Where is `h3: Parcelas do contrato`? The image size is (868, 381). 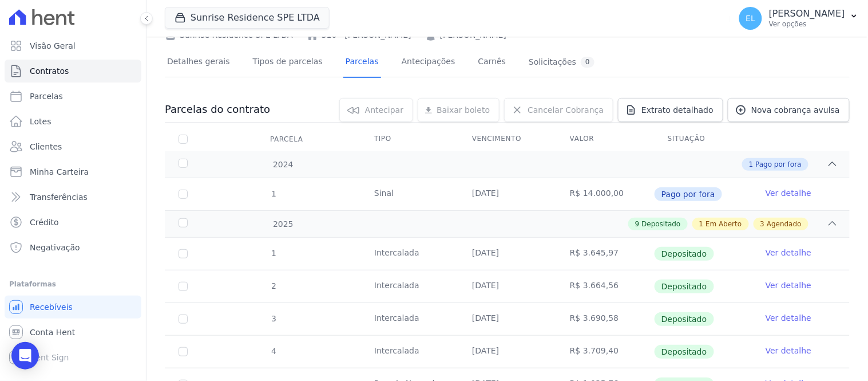 h3: Parcelas do contrato is located at coordinates (218, 110).